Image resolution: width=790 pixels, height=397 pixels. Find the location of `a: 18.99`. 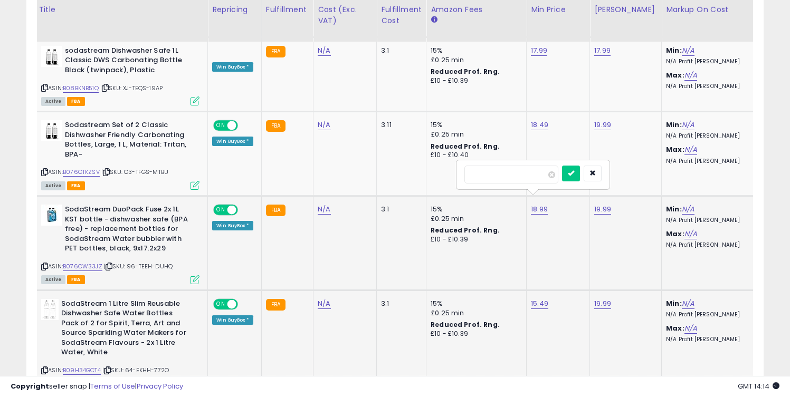

a: 18.99 is located at coordinates (539, 210).